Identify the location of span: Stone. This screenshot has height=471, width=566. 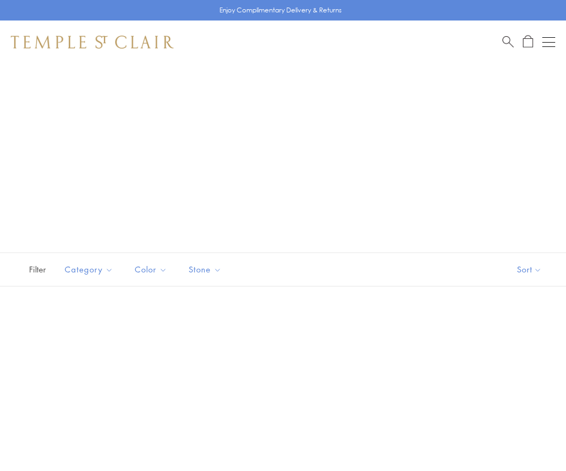
(206, 269).